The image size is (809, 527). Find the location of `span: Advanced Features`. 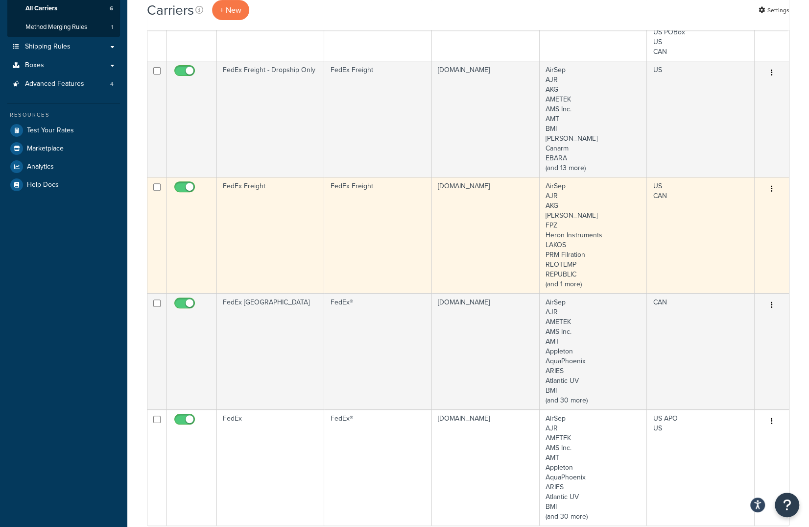

span: Advanced Features is located at coordinates (54, 84).